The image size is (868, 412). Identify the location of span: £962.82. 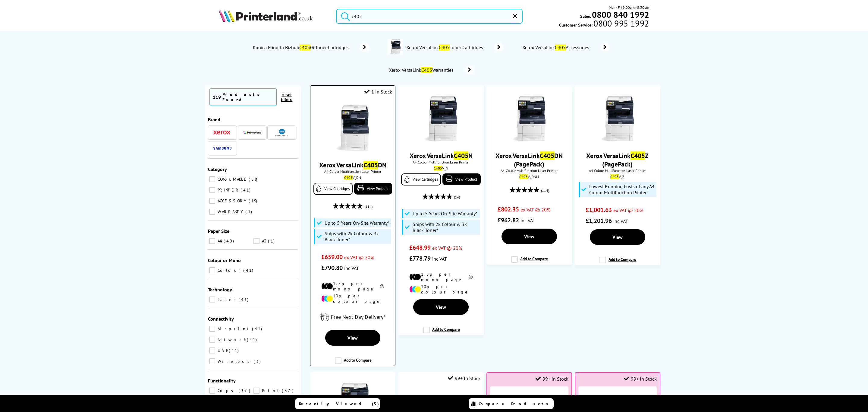
(509, 220).